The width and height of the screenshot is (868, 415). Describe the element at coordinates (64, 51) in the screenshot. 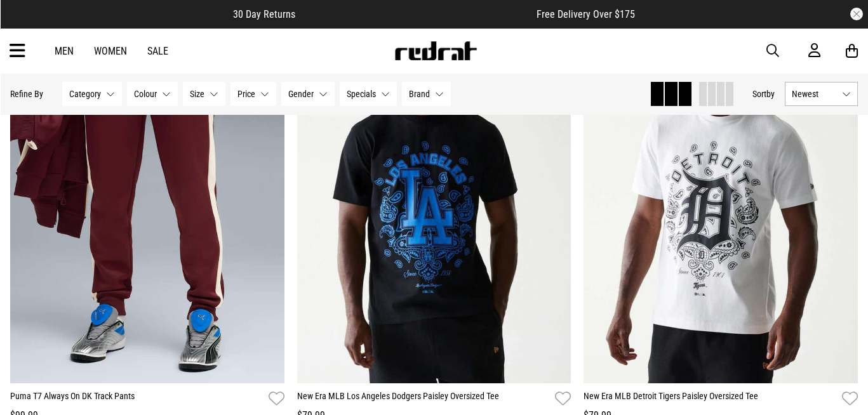

I see `a: Men` at that location.